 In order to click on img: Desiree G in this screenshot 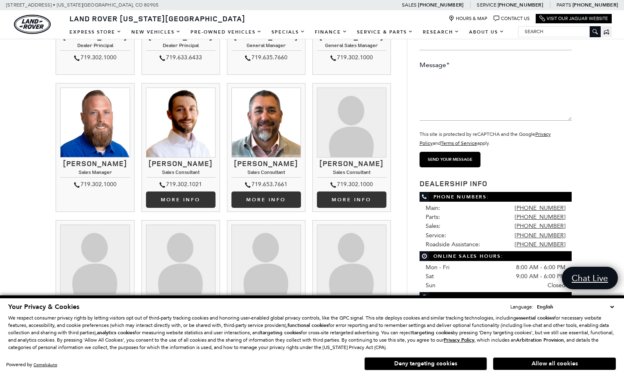, I will do `click(266, 259)`.